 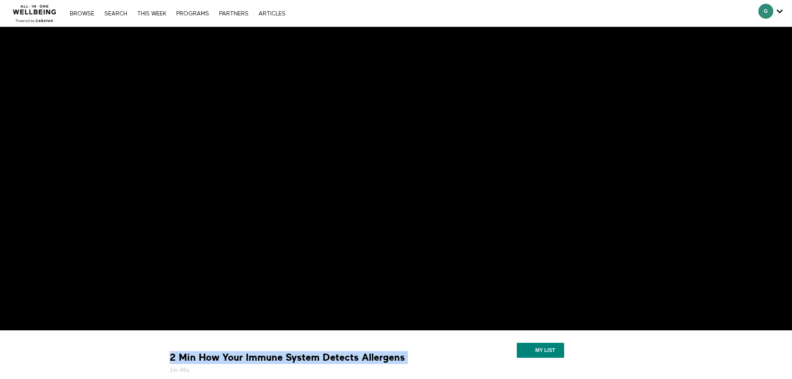 I want to click on a: Browse, so click(x=82, y=14).